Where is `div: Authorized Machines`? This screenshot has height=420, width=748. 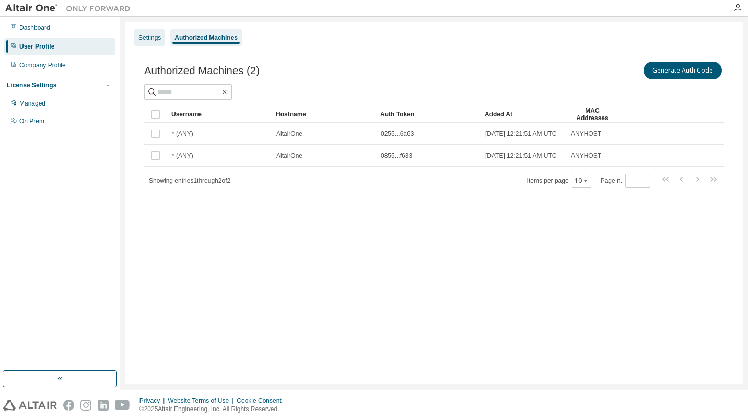
div: Authorized Machines is located at coordinates (206, 38).